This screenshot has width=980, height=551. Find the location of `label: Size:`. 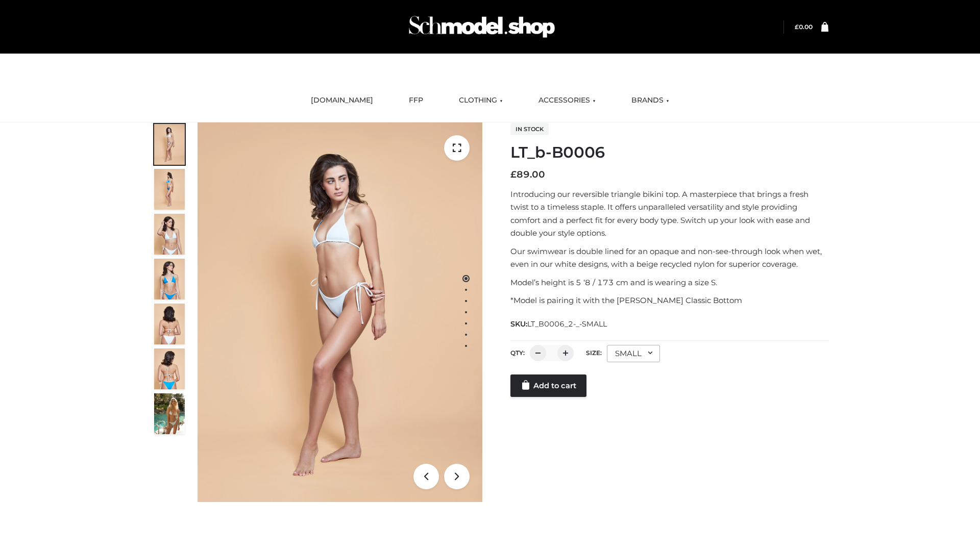

label: Size: is located at coordinates (594, 353).